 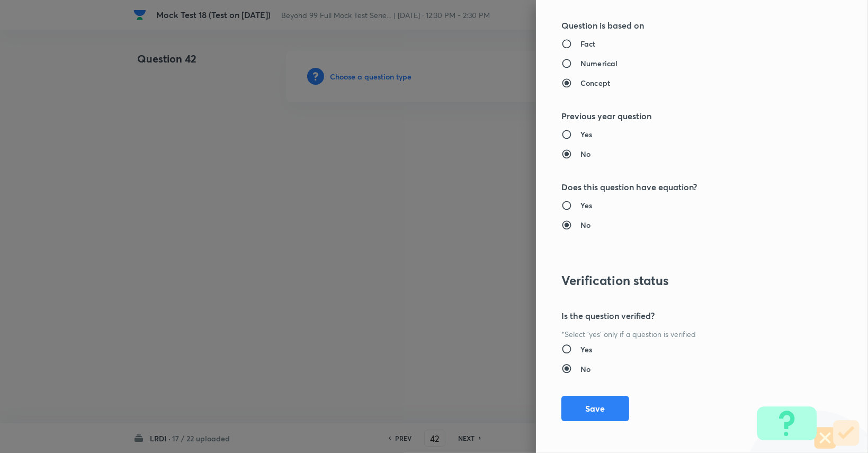 I want to click on h5: Is the question verified?, so click(x=684, y=316).